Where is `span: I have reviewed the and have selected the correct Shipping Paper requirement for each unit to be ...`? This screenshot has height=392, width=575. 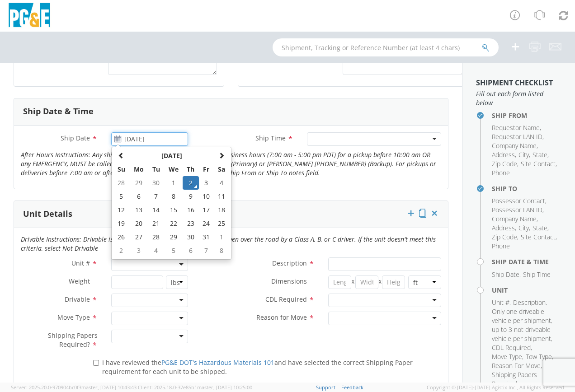 span: I have reviewed the and have selected the correct Shipping Paper requirement for each unit to be ... is located at coordinates (257, 367).